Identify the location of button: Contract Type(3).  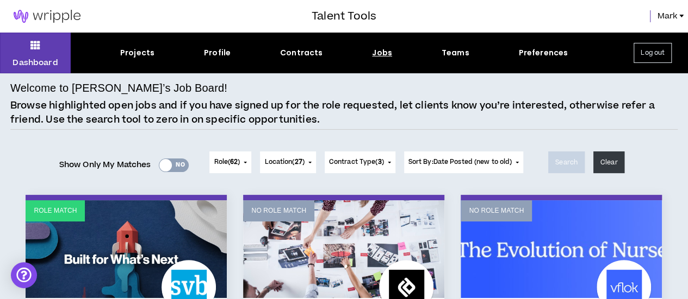
(360, 163).